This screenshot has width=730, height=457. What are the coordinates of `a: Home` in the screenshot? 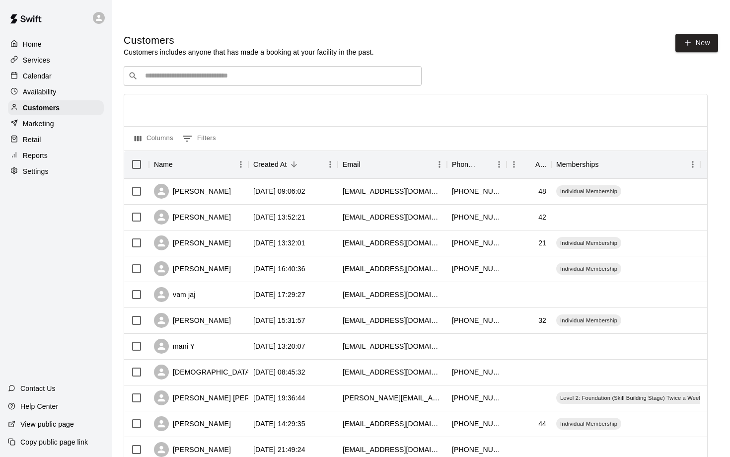 It's located at (56, 44).